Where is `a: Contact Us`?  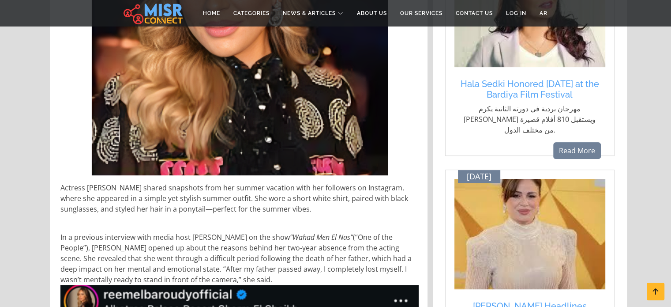
a: Contact Us is located at coordinates (474, 13).